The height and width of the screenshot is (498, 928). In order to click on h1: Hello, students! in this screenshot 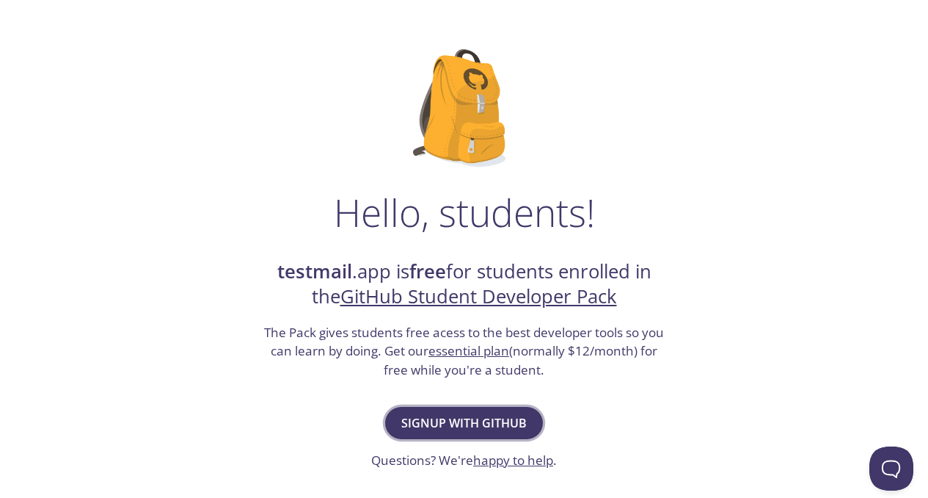, I will do `click(464, 212)`.